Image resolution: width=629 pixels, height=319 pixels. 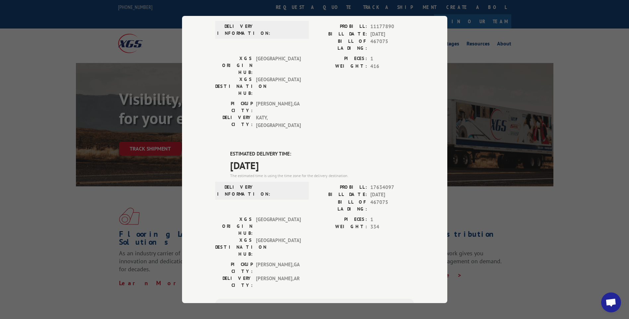 I want to click on span: 11177890, so click(x=392, y=27).